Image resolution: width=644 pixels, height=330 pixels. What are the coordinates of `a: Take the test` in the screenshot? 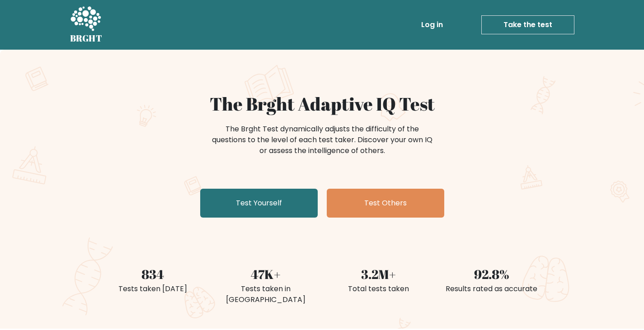 It's located at (527, 25).